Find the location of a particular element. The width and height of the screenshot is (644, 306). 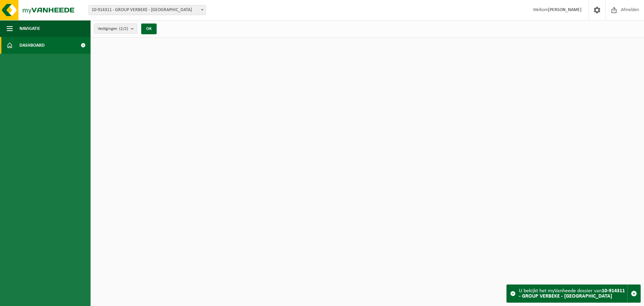

span: 10-914311 - GROUP VERBEKE - LEDEGEM is located at coordinates (147, 10).